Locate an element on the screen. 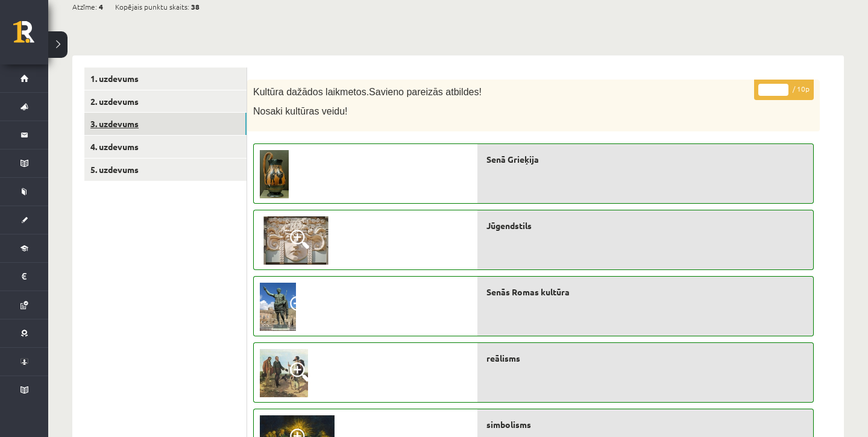 The height and width of the screenshot is (437, 868). span: Jūgendstils is located at coordinates (509, 226).